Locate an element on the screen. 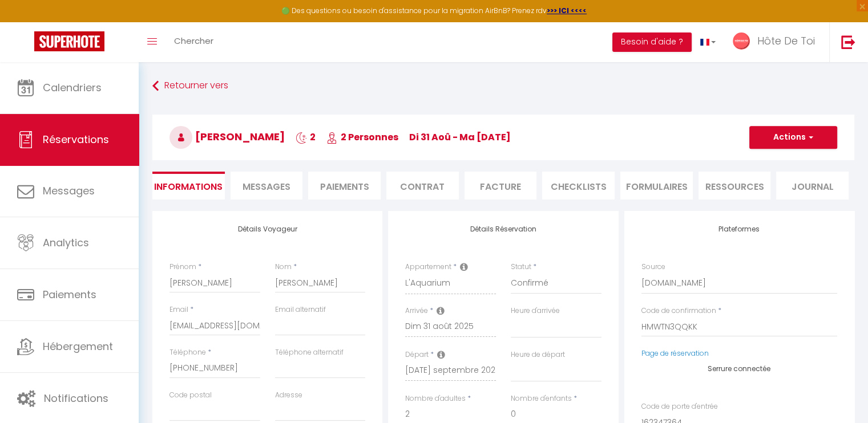 This screenshot has width=868, height=423. label: Adresse is located at coordinates (289, 395).